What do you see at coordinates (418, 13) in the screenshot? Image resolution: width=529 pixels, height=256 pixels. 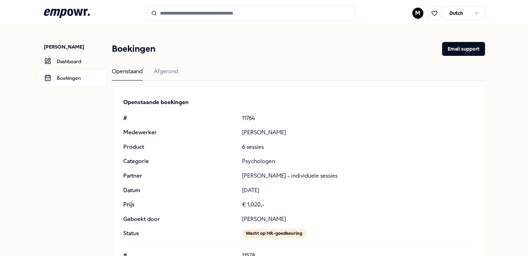 I see `button: M` at bounding box center [418, 13].